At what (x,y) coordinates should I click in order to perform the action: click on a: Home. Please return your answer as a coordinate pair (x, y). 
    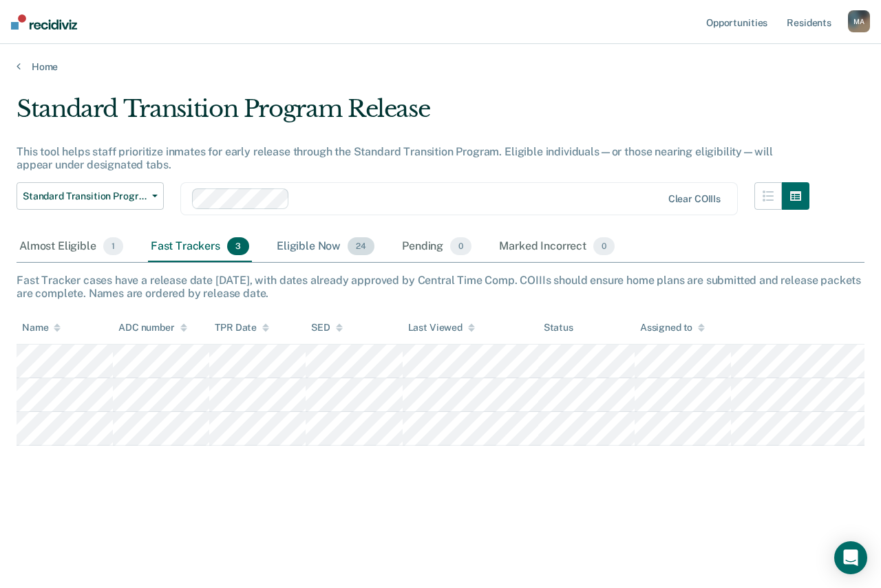
    Looking at the image, I should click on (440, 67).